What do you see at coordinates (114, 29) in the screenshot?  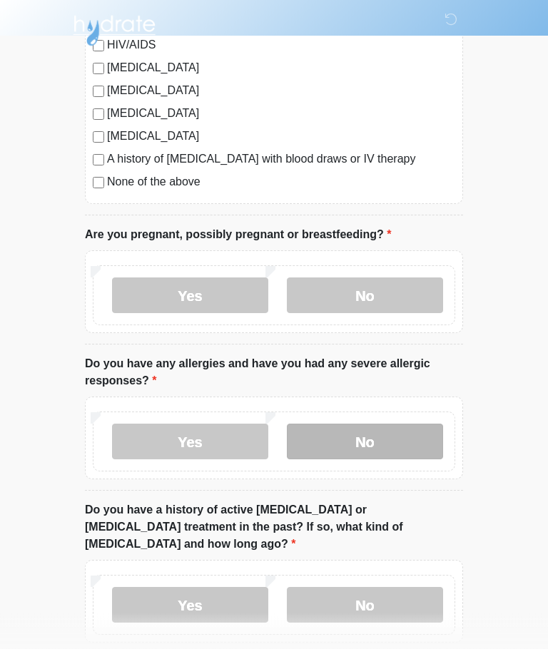 I see `img: Hydrate IV Bar - Arcadia Logo` at bounding box center [114, 29].